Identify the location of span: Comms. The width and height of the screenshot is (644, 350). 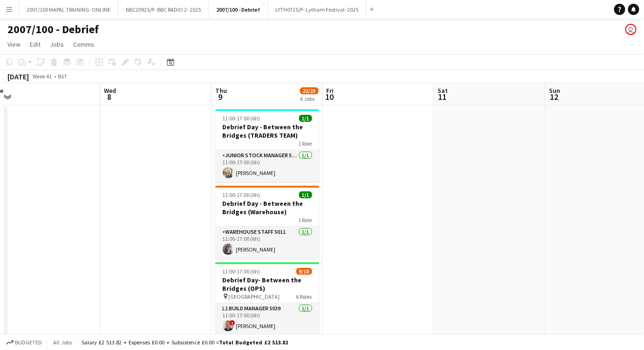
(84, 44).